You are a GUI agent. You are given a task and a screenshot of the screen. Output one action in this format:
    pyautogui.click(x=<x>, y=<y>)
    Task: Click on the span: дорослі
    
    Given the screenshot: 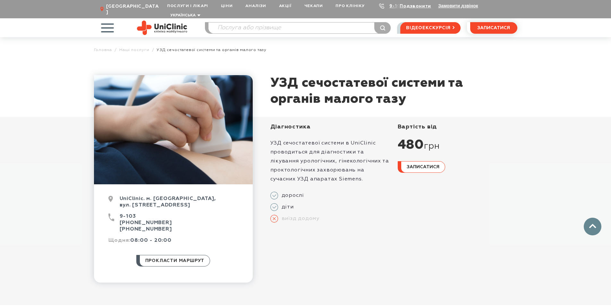 What is the action you would take?
    pyautogui.click(x=291, y=195)
    